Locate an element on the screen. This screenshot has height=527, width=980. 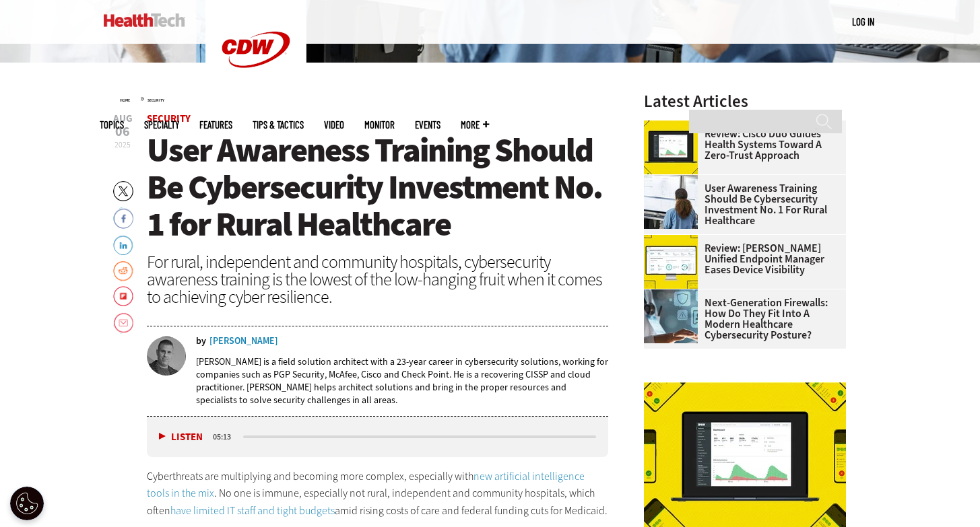
button: Listen is located at coordinates (181, 436).